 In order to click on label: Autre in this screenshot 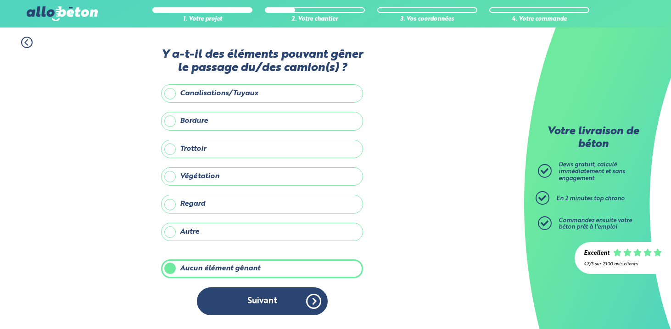, I will do `click(262, 232)`.